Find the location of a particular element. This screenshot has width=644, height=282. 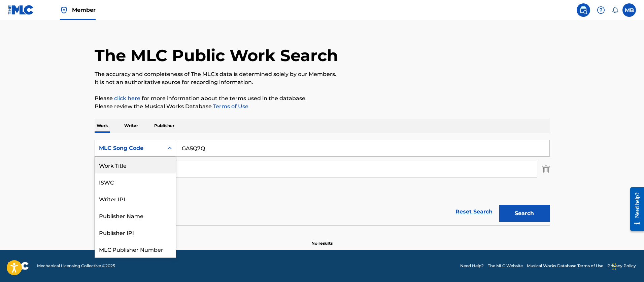

p: Work is located at coordinates (102, 126).